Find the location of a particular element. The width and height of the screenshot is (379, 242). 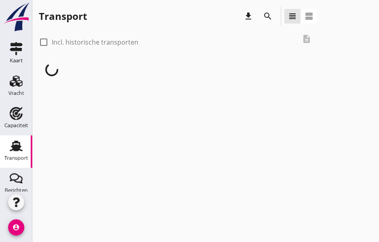

div: Kaart is located at coordinates (16, 60).